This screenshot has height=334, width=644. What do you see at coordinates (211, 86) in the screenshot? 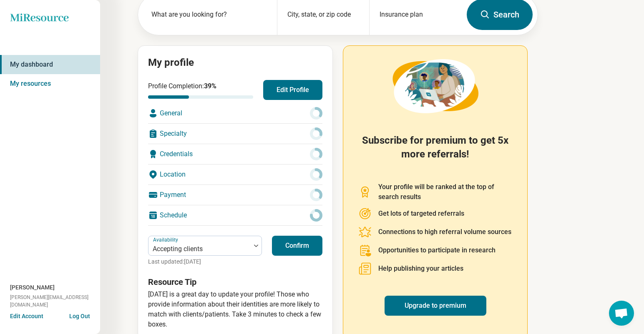
I see `span: 39 %` at bounding box center [211, 86].